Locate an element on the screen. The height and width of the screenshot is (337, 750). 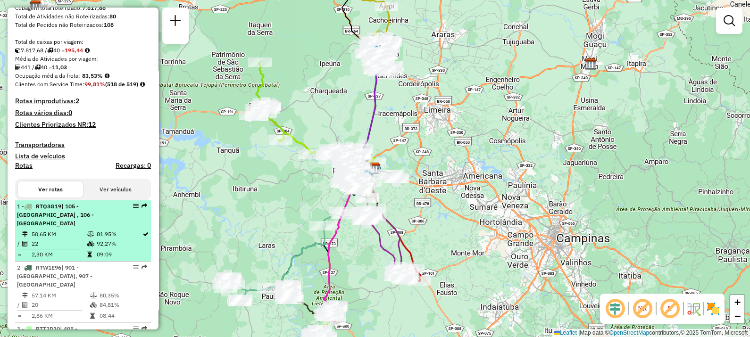
span: Exibir rótulo is located at coordinates (670, 309).